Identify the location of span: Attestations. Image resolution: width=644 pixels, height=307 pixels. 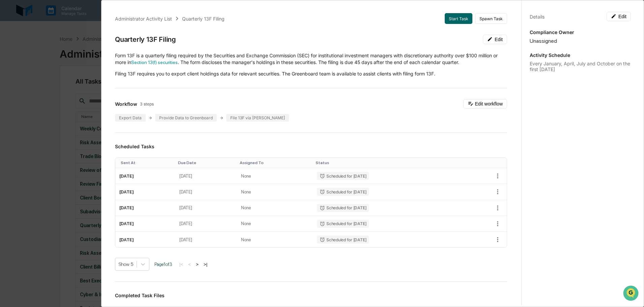
(70, 88).